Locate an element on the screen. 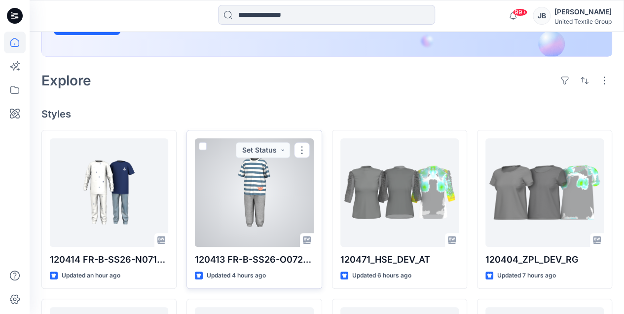 The width and height of the screenshot is (624, 314). p: 120404_ZPL_DEV_RG is located at coordinates (545, 260).